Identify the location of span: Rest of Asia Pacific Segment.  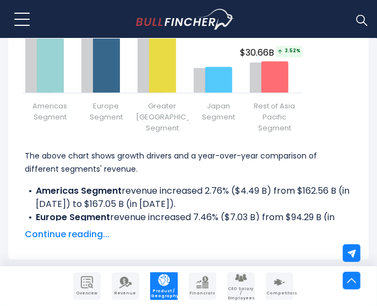
(275, 118).